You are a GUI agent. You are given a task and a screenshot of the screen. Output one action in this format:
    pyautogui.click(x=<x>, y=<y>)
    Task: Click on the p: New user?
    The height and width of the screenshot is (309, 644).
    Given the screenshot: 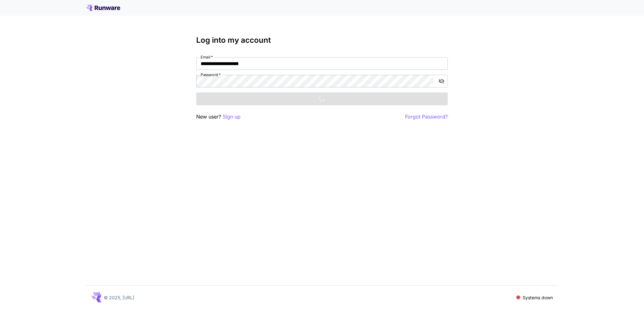 What is the action you would take?
    pyautogui.click(x=218, y=117)
    